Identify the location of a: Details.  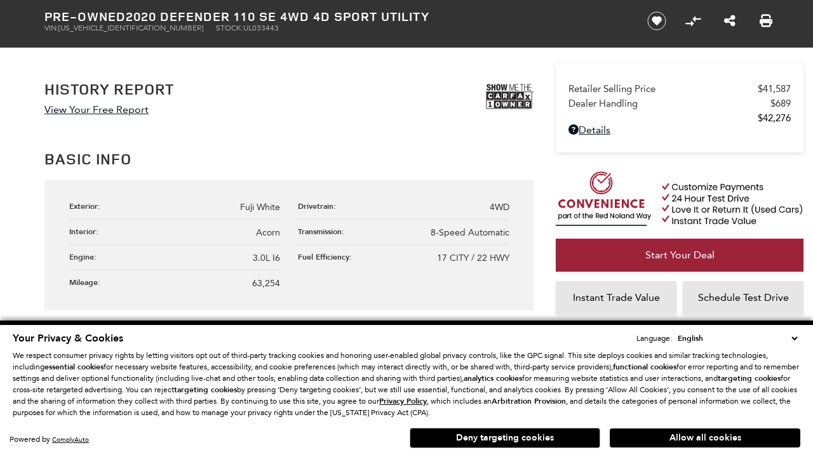
(680, 130).